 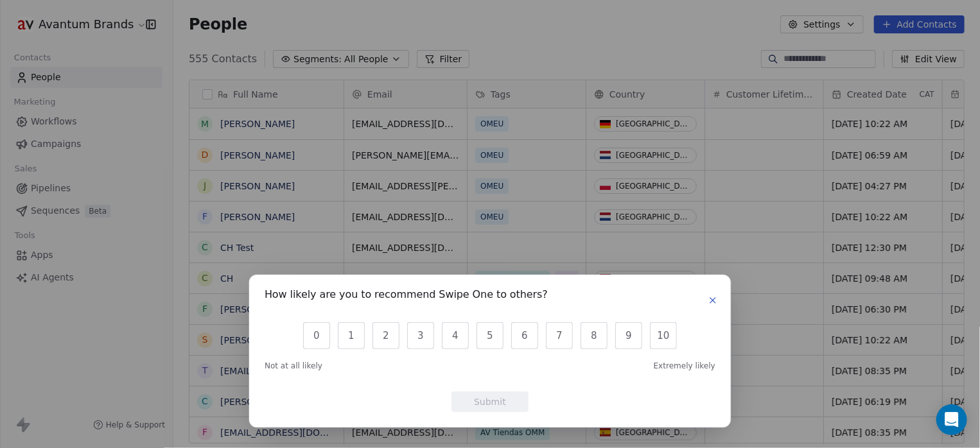 What do you see at coordinates (663, 336) in the screenshot?
I see `button: 10` at bounding box center [663, 336].